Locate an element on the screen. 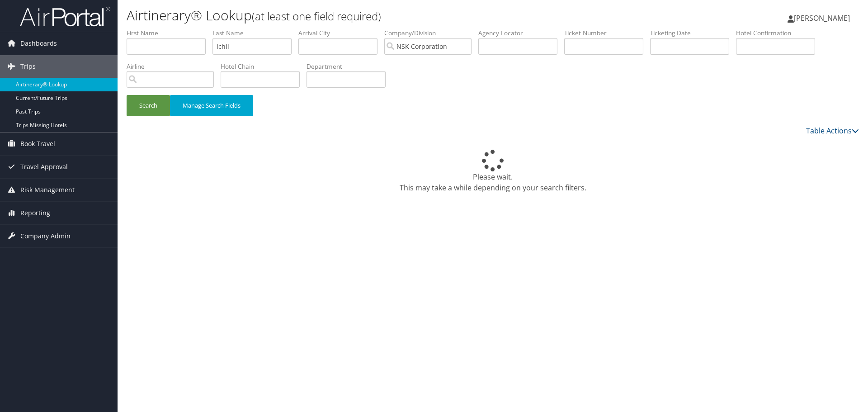  label: Department is located at coordinates (349, 66).